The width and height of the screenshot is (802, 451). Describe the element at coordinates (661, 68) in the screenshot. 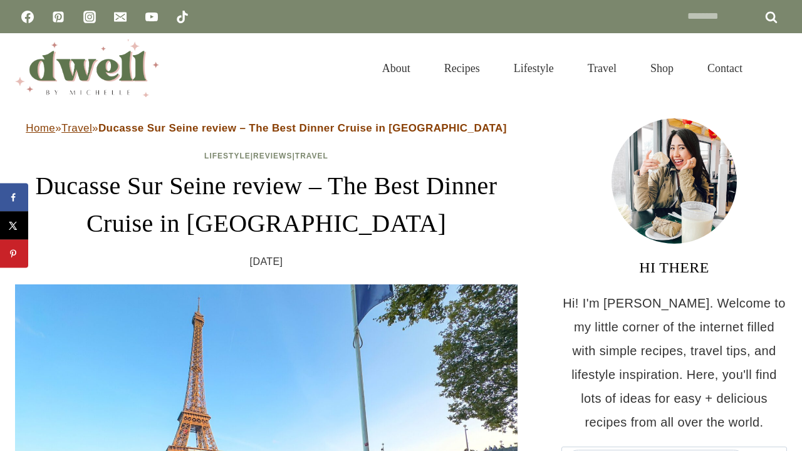

I see `a: Shop` at that location.